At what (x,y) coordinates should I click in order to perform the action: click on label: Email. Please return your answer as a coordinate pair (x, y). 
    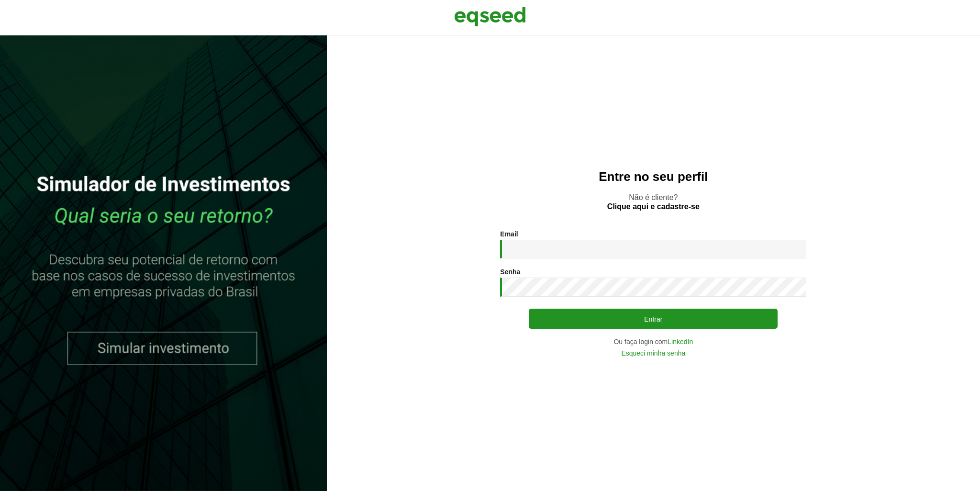
    Looking at the image, I should click on (509, 234).